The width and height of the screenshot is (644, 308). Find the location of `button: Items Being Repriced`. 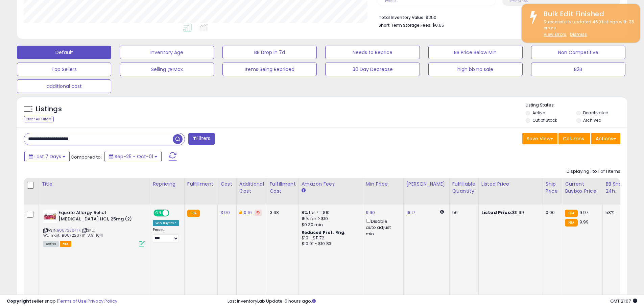

button: Items Being Repriced is located at coordinates (269, 69).